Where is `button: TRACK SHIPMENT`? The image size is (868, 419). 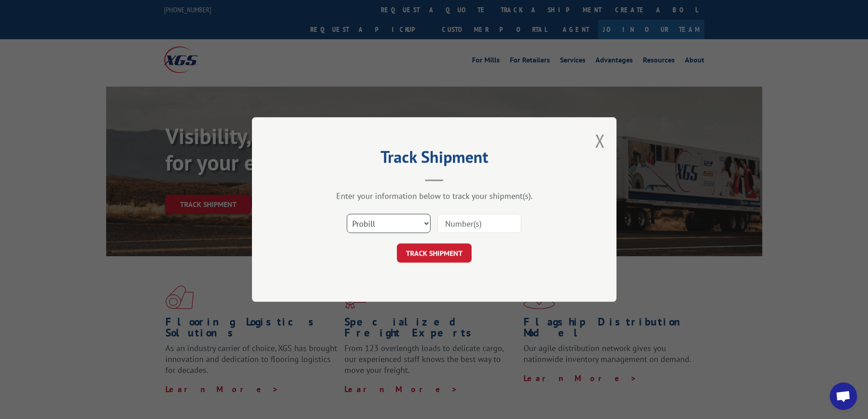
button: TRACK SHIPMENT is located at coordinates (434, 253).